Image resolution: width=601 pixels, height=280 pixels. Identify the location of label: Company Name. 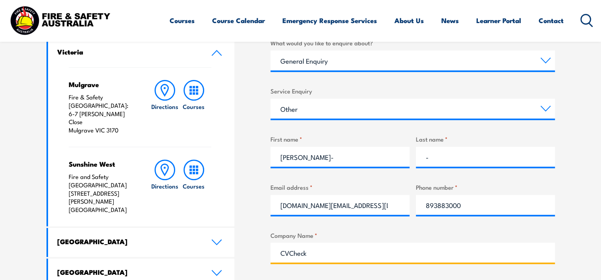
(413, 235).